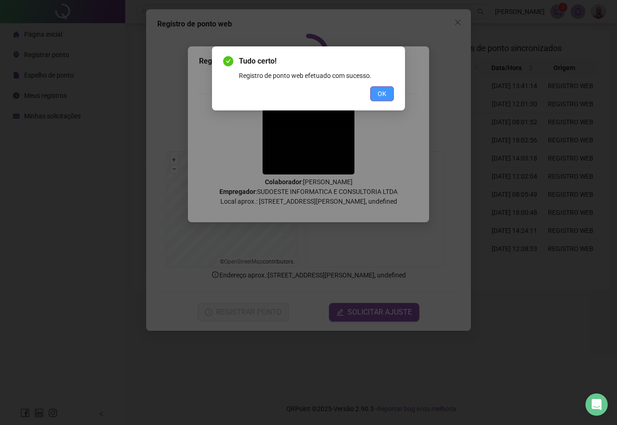 Image resolution: width=617 pixels, height=425 pixels. I want to click on div: Registro de ponto web efetuado com sucesso., so click(317, 76).